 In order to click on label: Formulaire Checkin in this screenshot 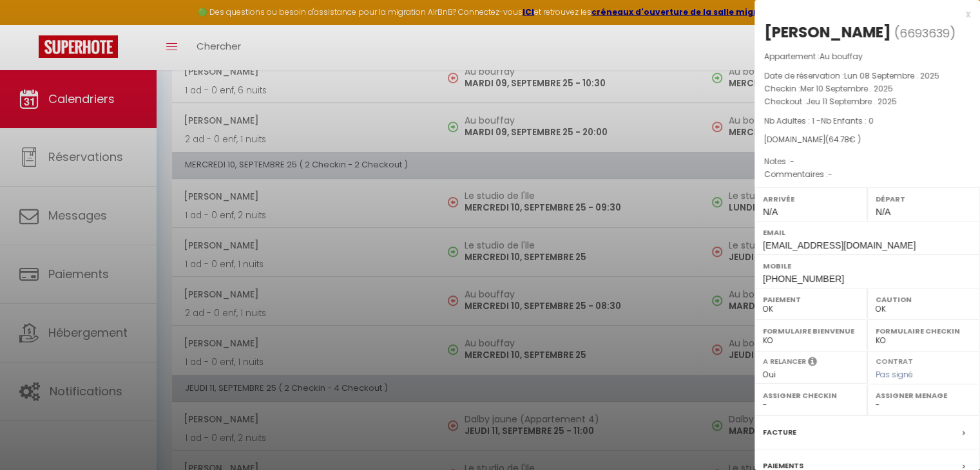, I will do `click(923, 331)`.